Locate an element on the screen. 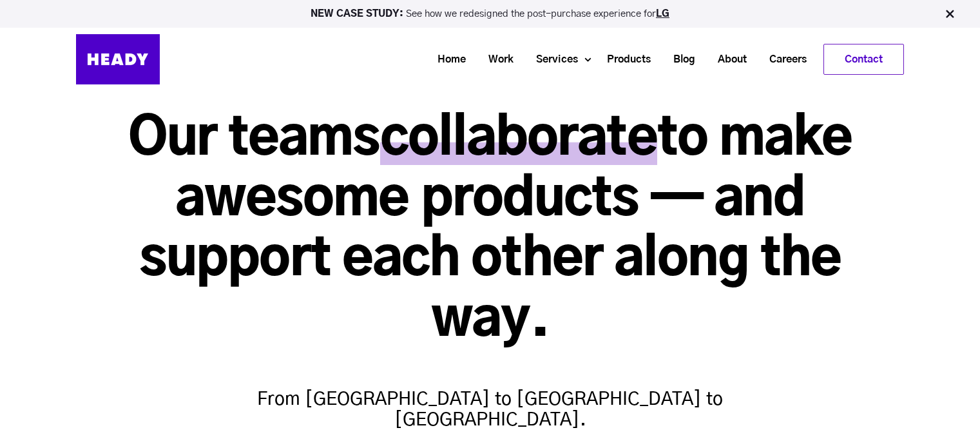 Image resolution: width=980 pixels, height=448 pixels. a: LG is located at coordinates (662, 13).